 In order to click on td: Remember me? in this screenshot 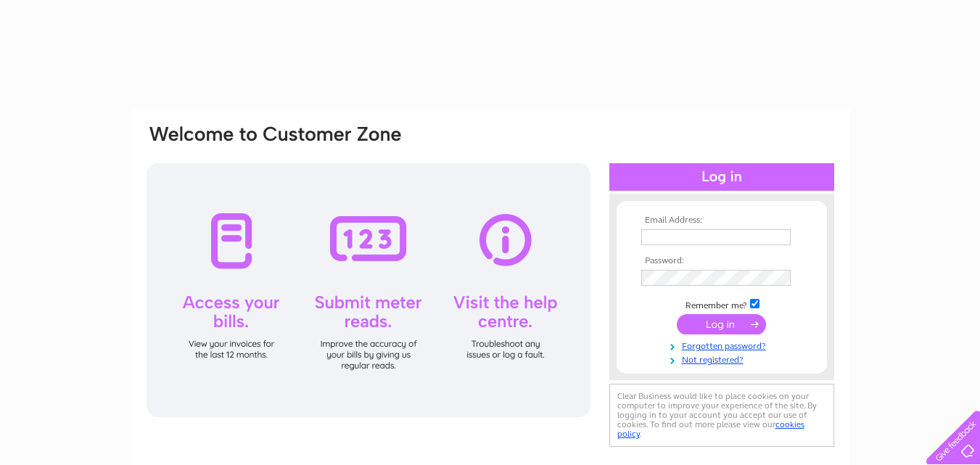, I will do `click(722, 304)`.